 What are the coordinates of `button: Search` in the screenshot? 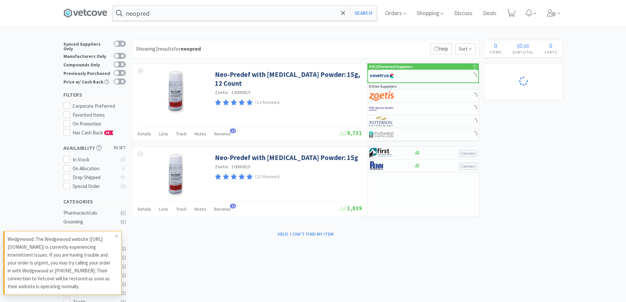 It's located at (363, 13).